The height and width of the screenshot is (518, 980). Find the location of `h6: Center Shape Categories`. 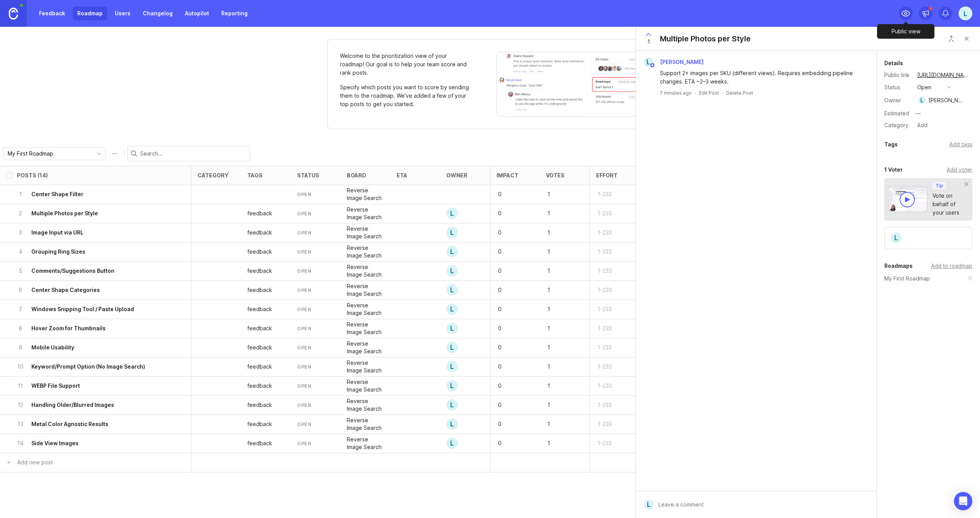

h6: Center Shape Categories is located at coordinates (65, 290).